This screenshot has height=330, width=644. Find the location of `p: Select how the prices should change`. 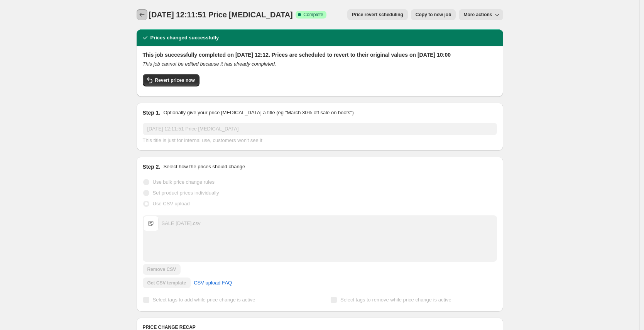

p: Select how the prices should change is located at coordinates (204, 167).